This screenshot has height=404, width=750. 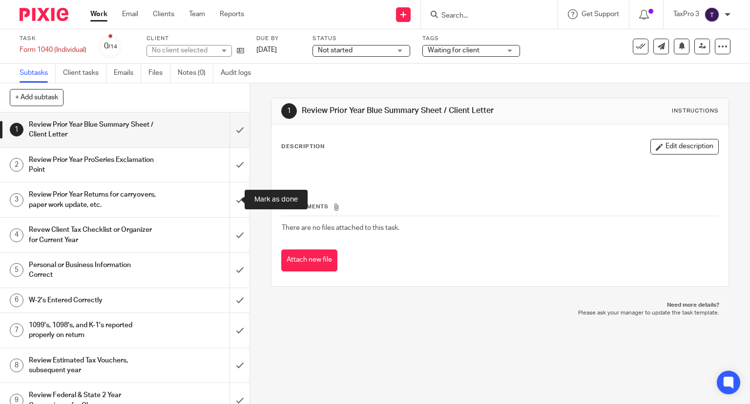 I want to click on span: Waiting for client, so click(x=454, y=50).